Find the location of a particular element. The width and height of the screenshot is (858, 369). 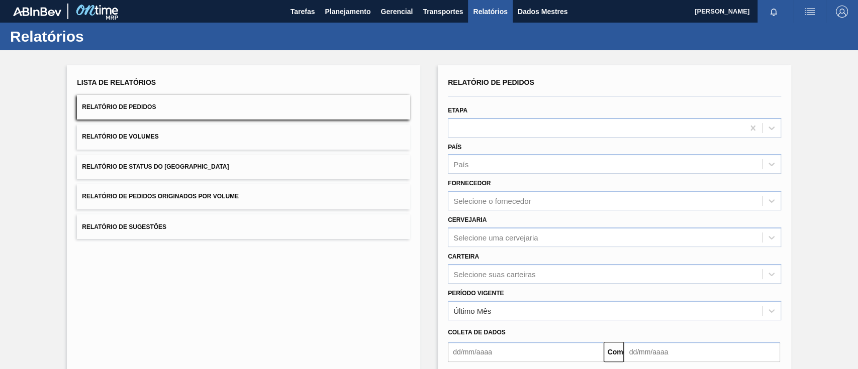

font: Etapa is located at coordinates (457, 111).